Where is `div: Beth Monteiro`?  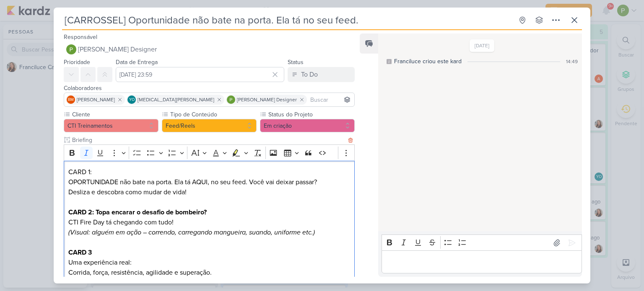 div: Beth Monteiro is located at coordinates (71, 100).